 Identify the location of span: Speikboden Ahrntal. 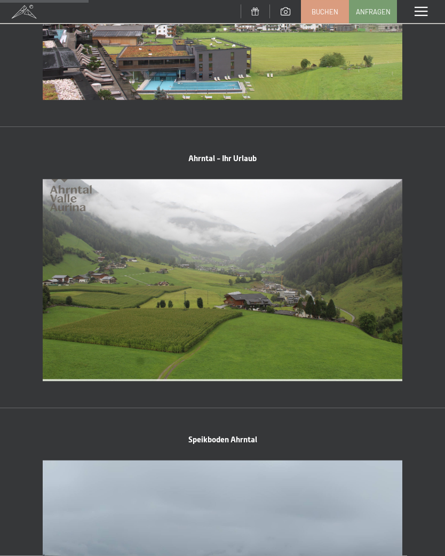
(222, 439).